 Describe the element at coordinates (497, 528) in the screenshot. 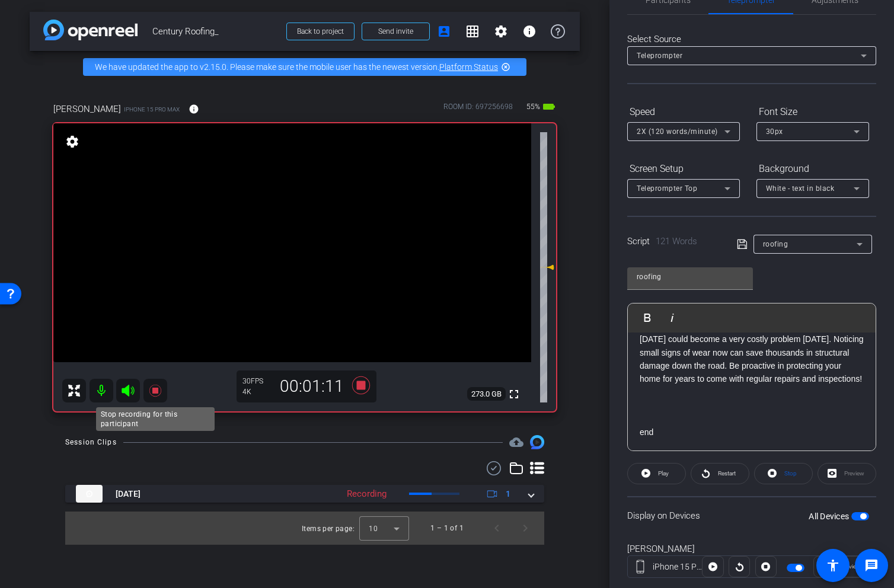

I see `button: Previous page` at that location.